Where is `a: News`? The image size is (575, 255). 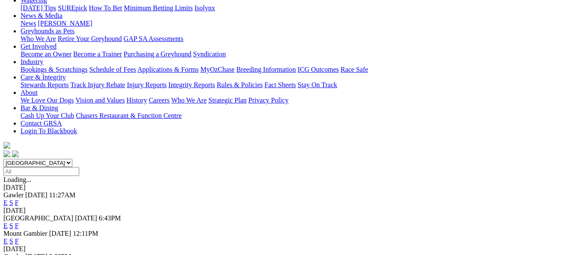 a: News is located at coordinates (28, 23).